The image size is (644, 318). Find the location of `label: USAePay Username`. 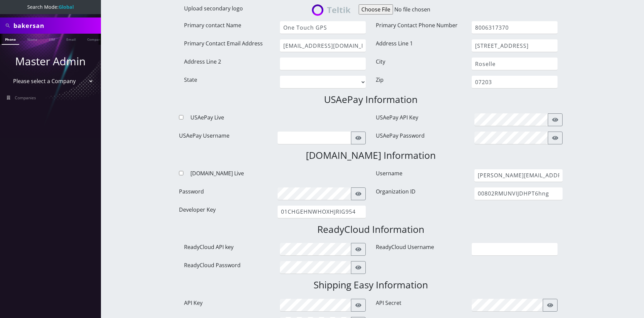

label: USAePay Username is located at coordinates (204, 135).